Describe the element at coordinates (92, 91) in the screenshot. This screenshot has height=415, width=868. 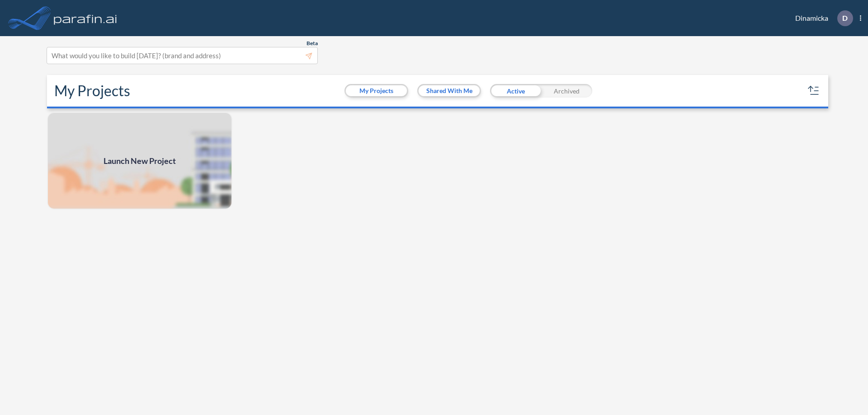
I see `h2: My Projects` at that location.